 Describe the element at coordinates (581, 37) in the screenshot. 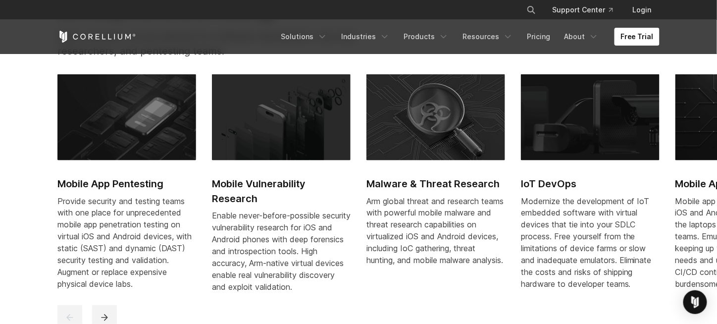

I see `a: About` at that location.